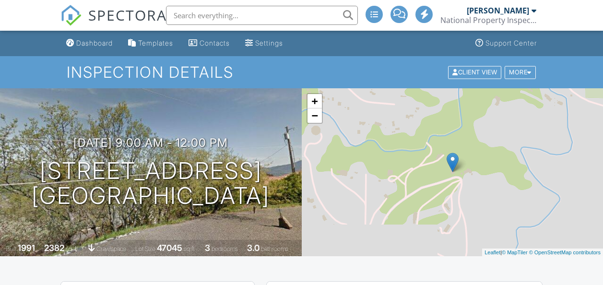 The height and width of the screenshot is (285, 603). Describe the element at coordinates (474, 72) in the screenshot. I see `div: Client View` at that location.